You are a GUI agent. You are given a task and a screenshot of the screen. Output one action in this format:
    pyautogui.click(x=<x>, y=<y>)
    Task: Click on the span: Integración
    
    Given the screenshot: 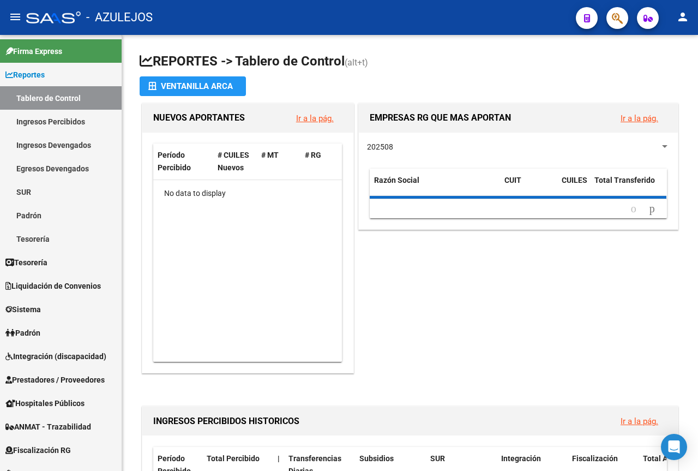 What is the action you would take?
    pyautogui.click(x=521, y=458)
    